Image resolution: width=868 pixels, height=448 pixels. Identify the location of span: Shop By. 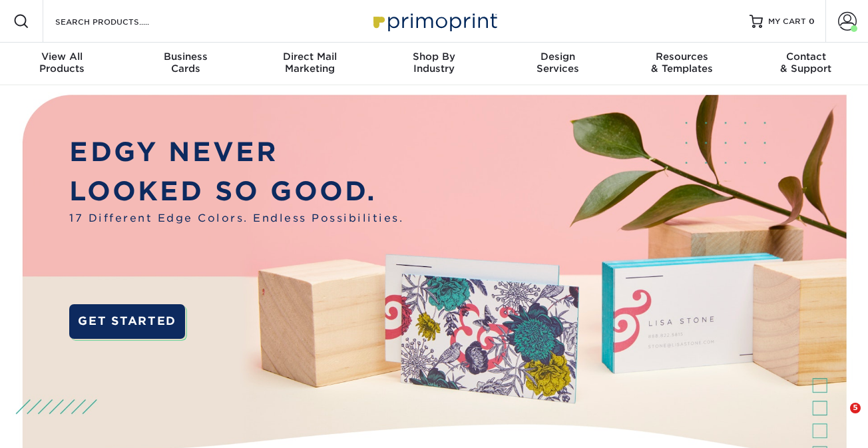
(434, 56).